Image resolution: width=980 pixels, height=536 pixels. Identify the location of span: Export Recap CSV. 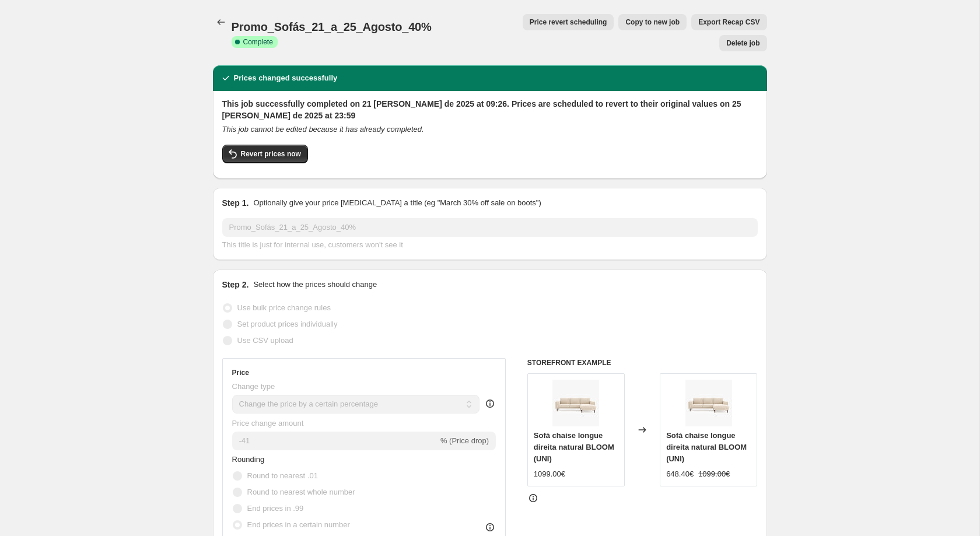
(728, 22).